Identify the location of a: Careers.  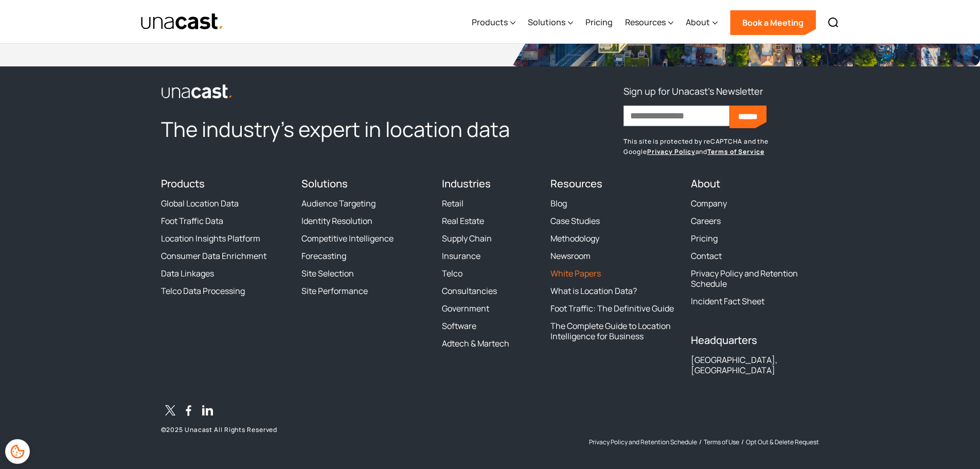
(706, 221).